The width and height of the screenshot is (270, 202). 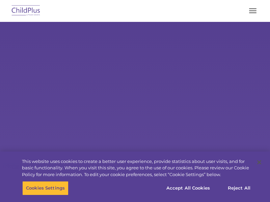 I want to click on button: Close, so click(x=259, y=163).